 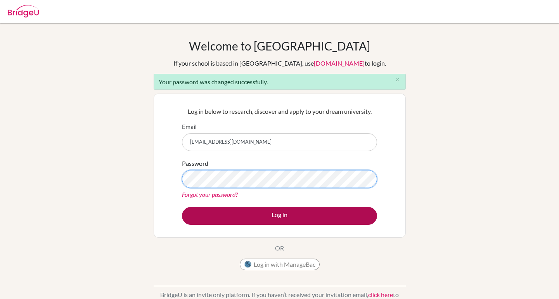 I want to click on i: close, so click(x=397, y=79).